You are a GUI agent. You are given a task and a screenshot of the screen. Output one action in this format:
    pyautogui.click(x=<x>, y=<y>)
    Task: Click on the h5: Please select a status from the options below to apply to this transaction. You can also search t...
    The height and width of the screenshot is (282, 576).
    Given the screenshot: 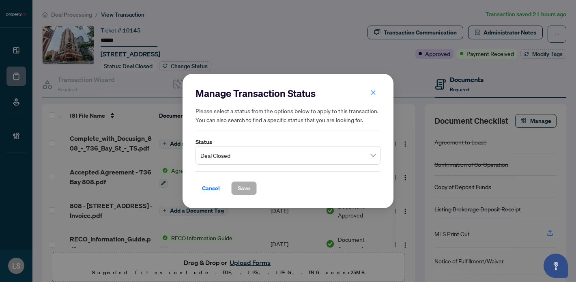 What is the action you would take?
    pyautogui.click(x=288, y=115)
    